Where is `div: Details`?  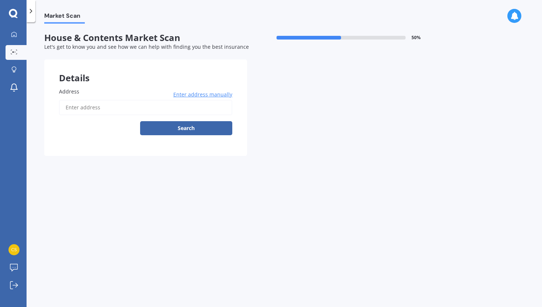
div: Details is located at coordinates (146, 70).